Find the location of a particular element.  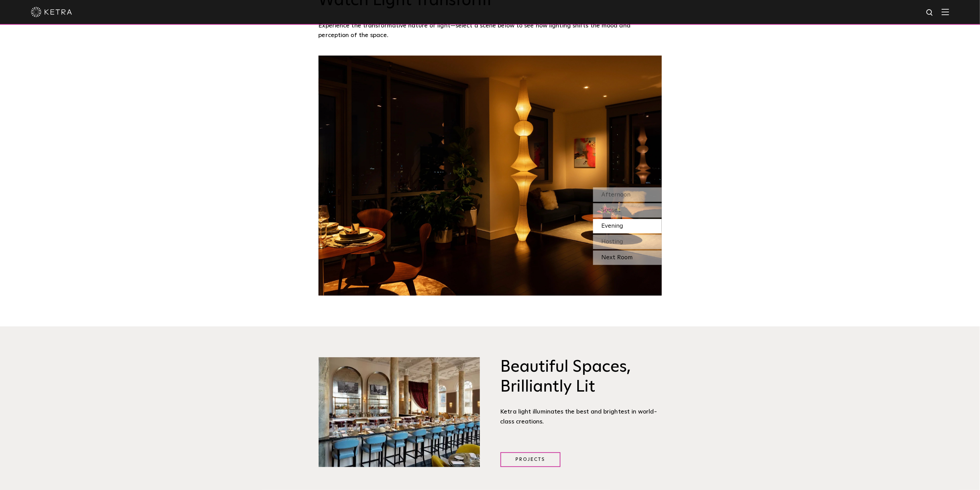

img: Hamburger%20Nav.svg is located at coordinates (945, 12).